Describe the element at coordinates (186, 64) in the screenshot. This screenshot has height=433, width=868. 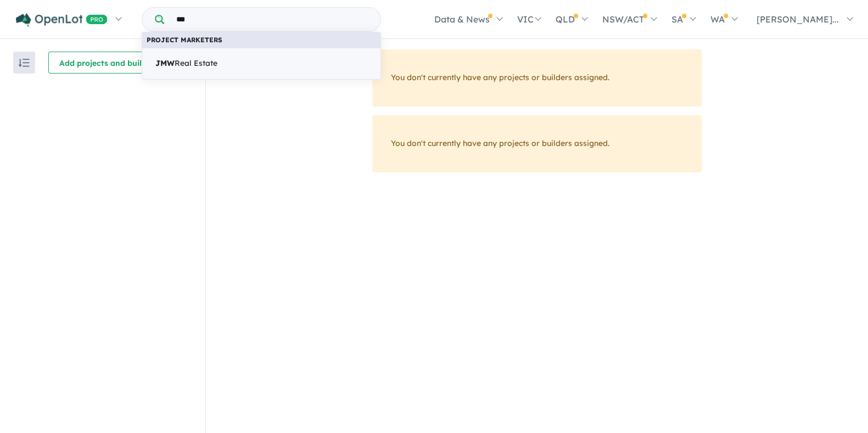
I see `span: Real Estate` at that location.